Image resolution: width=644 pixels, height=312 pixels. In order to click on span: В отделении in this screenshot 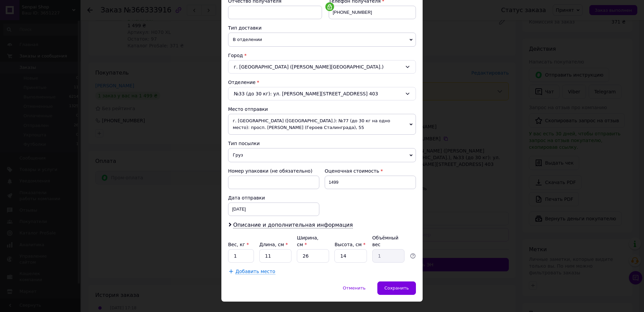, I will do `click(322, 40)`.